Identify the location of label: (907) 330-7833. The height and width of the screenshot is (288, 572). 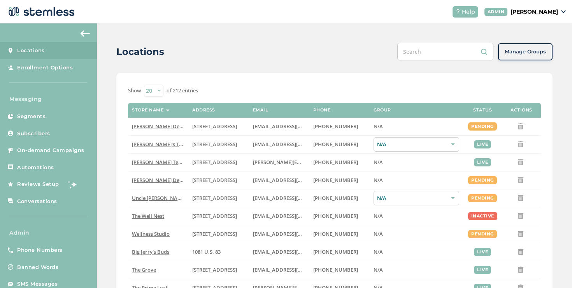
(339, 198).